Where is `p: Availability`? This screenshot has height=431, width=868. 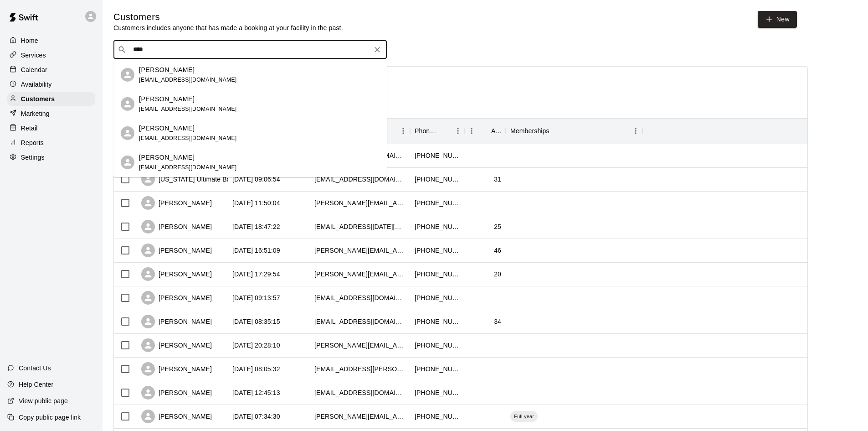 p: Availability is located at coordinates (37, 84).